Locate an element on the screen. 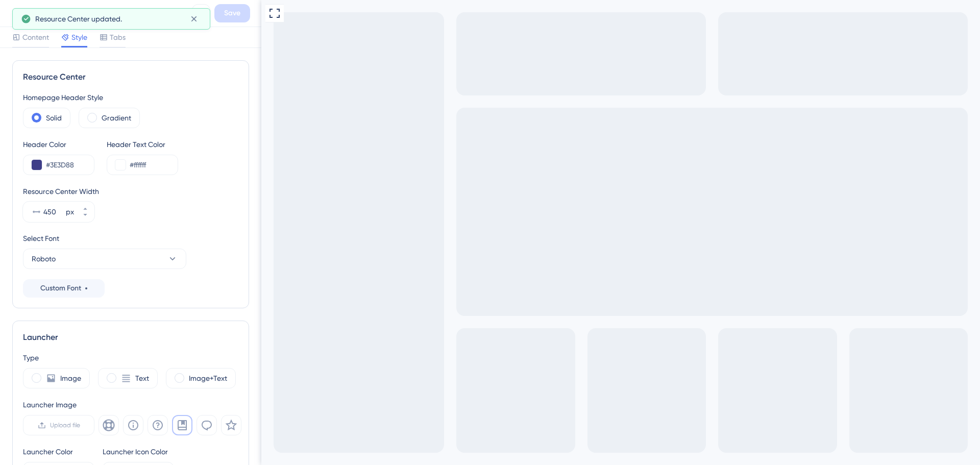  input: px is located at coordinates (54, 212).